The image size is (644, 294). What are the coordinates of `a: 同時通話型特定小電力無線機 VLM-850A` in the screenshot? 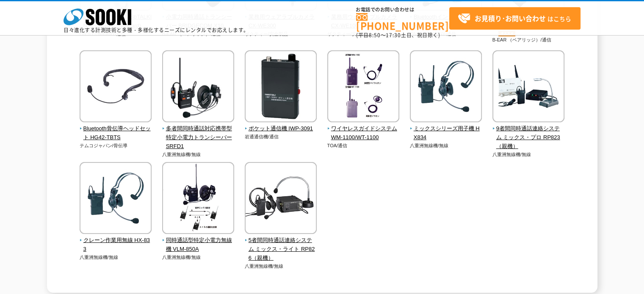 It's located at (198, 241).